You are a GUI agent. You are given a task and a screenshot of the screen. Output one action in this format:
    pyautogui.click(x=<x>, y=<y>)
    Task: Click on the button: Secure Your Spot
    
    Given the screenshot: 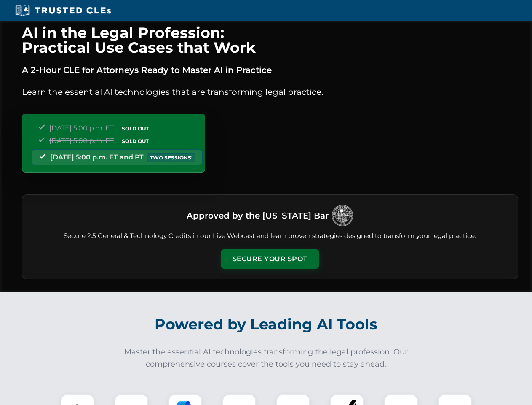 What is the action you would take?
    pyautogui.click(x=270, y=259)
    